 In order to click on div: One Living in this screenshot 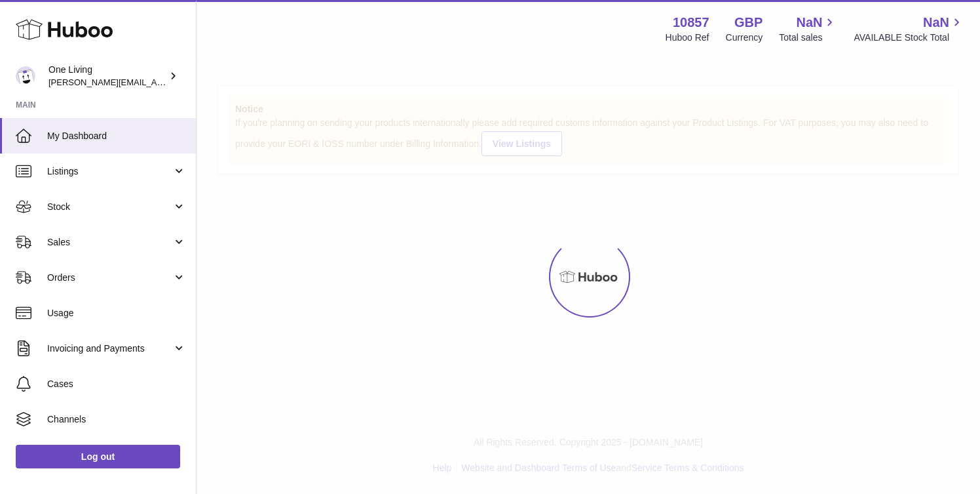, I will do `click(108, 76)`.